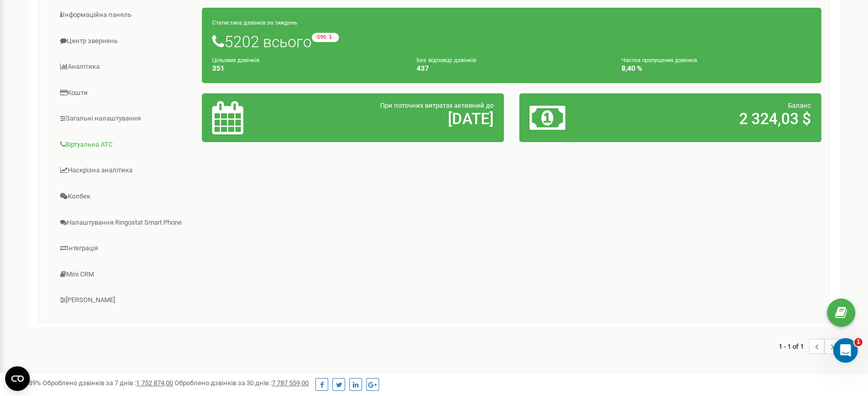  Describe the element at coordinates (858, 342) in the screenshot. I see `span: 1` at that location.